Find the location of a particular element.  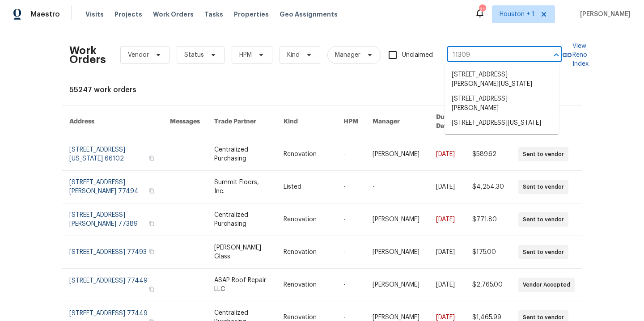

div: 21 is located at coordinates (482, 10).